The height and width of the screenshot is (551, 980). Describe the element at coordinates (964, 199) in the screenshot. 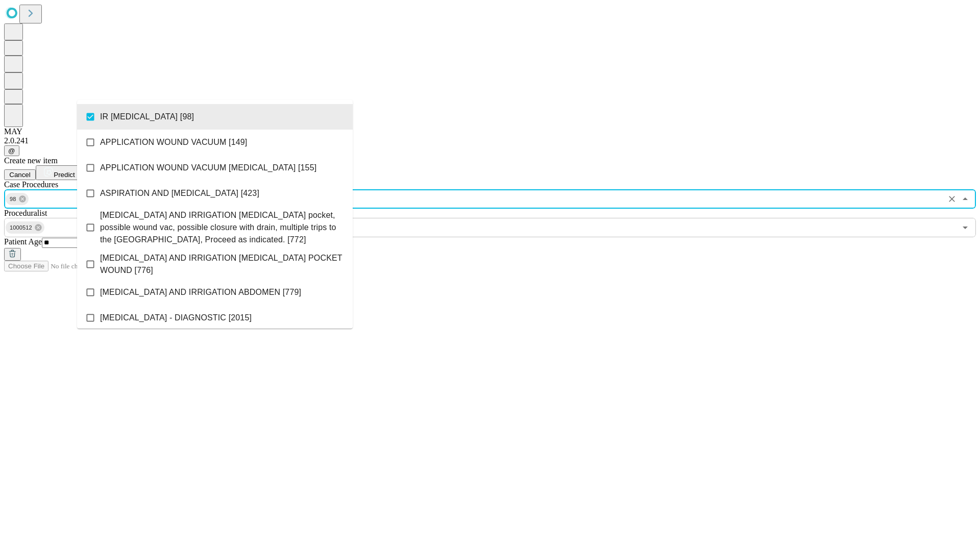

I see `button: Close` at that location.